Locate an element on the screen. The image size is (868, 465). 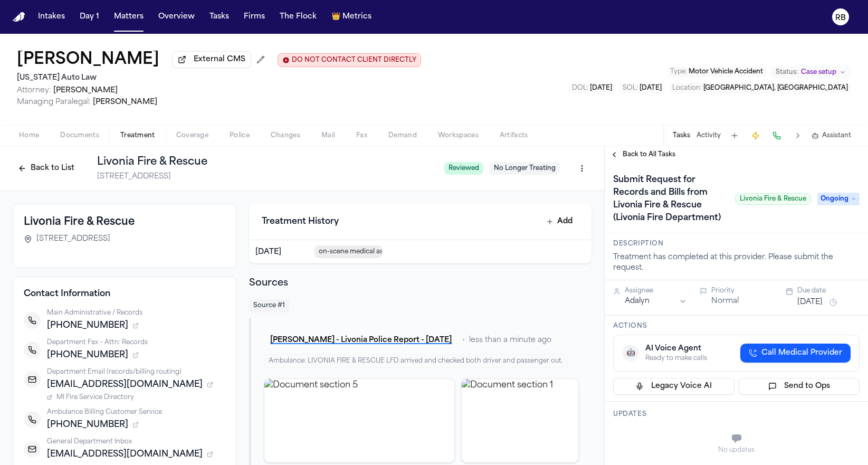
span: Attorney: is located at coordinates (34, 90).